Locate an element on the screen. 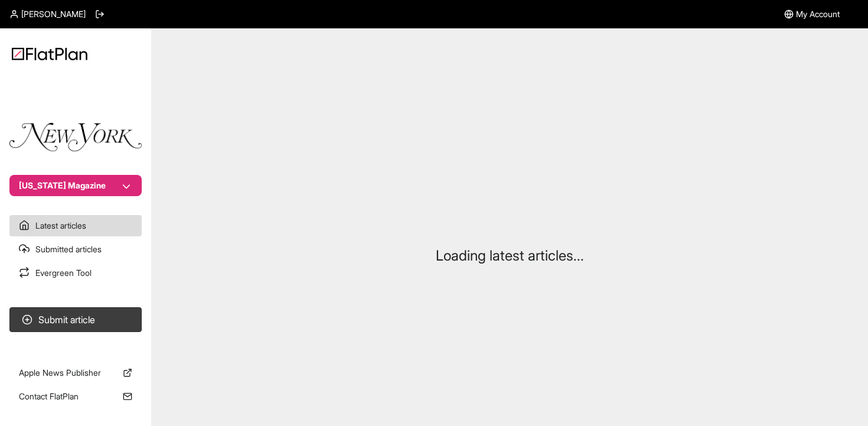  img: Logo is located at coordinates (50, 54).